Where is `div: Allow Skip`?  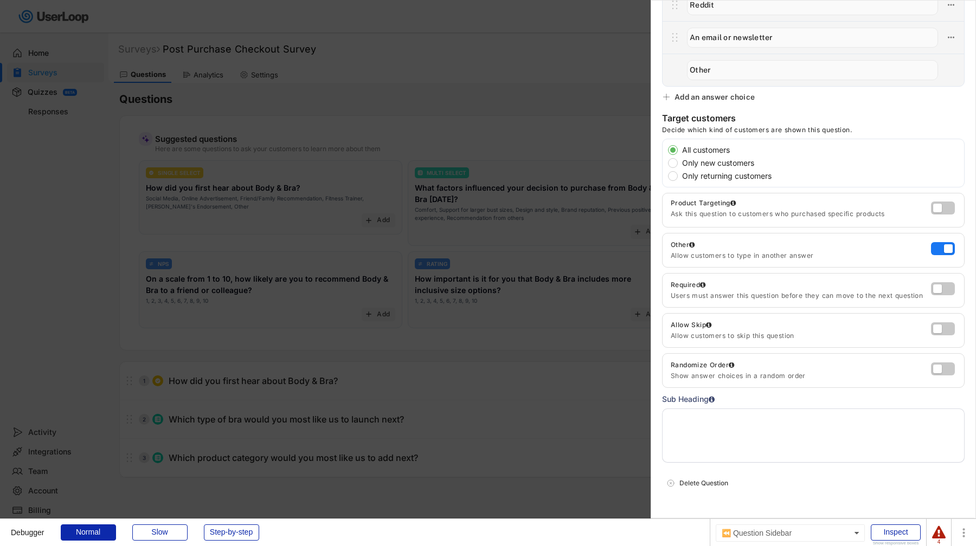
div: Allow Skip is located at coordinates (691, 325).